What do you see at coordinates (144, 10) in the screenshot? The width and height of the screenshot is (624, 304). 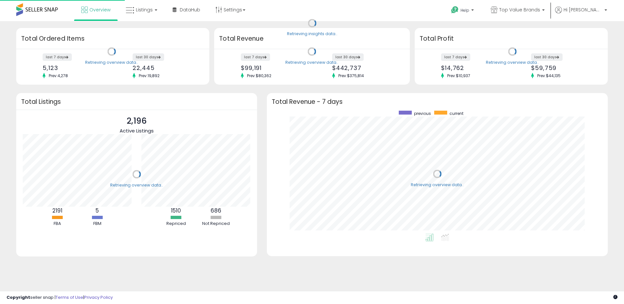 I see `span: Listings` at bounding box center [144, 10].